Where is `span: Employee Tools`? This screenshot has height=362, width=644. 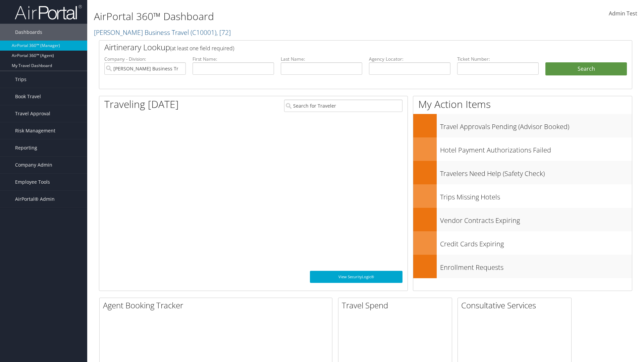 span: Employee Tools is located at coordinates (32, 182).